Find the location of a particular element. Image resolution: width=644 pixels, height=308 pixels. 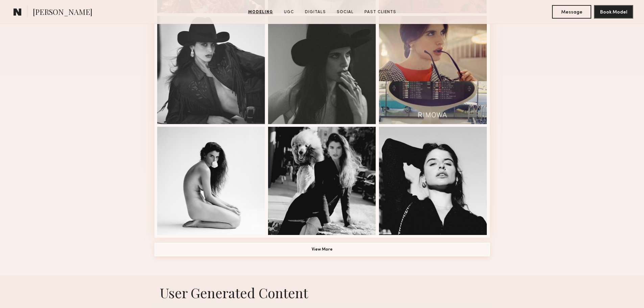

a: Modeling is located at coordinates (261, 13).